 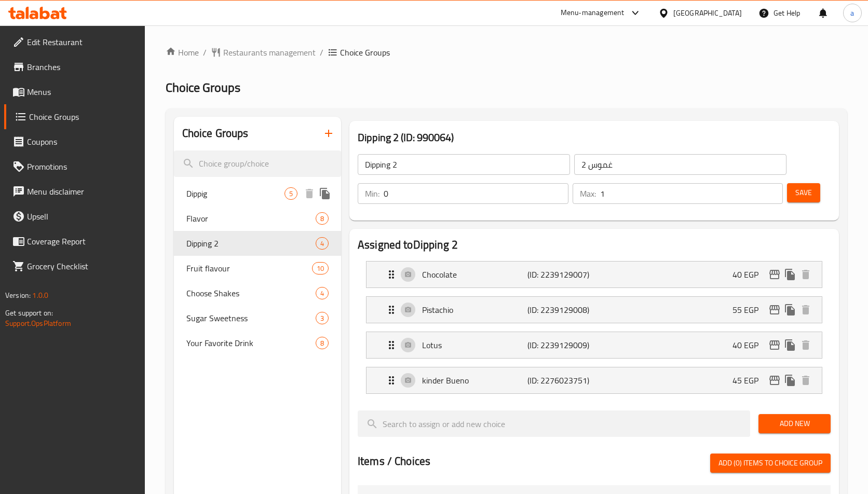 What do you see at coordinates (250, 218) in the screenshot?
I see `span: Flavor` at bounding box center [250, 218].